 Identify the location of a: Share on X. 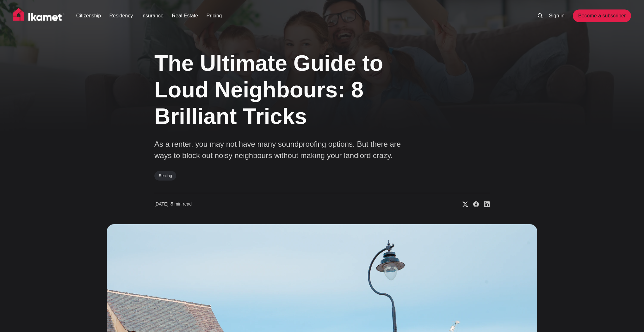
(463, 204).